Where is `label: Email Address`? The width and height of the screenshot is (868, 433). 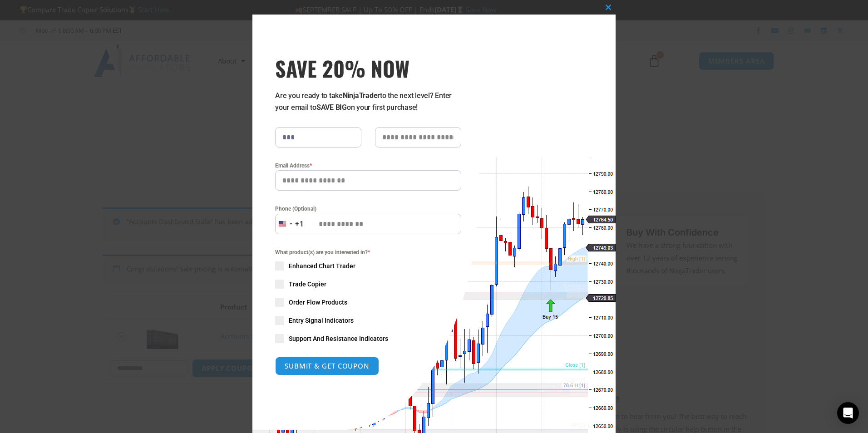
label: Email Address is located at coordinates (369, 165).